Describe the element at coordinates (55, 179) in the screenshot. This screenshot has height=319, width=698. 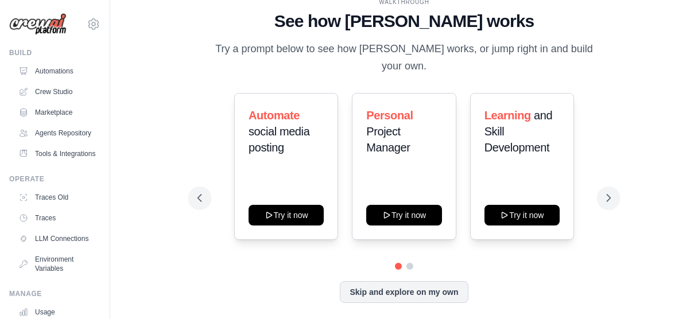
I see `div: Operate` at that location.